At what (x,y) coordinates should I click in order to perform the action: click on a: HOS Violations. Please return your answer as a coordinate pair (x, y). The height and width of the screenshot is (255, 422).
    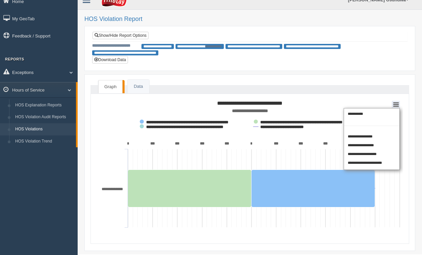
    Looking at the image, I should click on (44, 129).